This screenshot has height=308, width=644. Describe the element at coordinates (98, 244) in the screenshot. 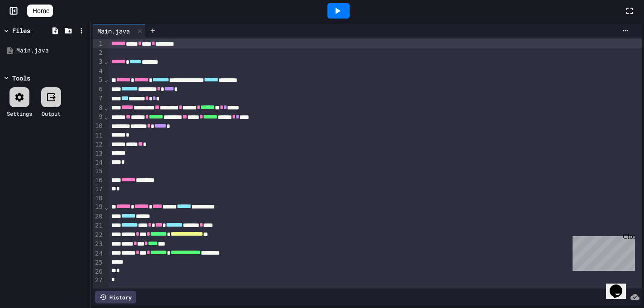

I see `div: 23` at that location.